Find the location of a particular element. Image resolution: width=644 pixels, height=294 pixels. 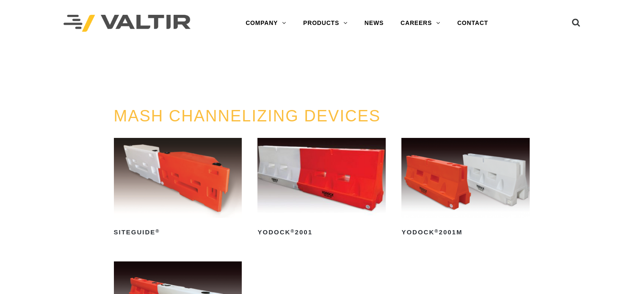

a: CAREERS is located at coordinates (421, 23).